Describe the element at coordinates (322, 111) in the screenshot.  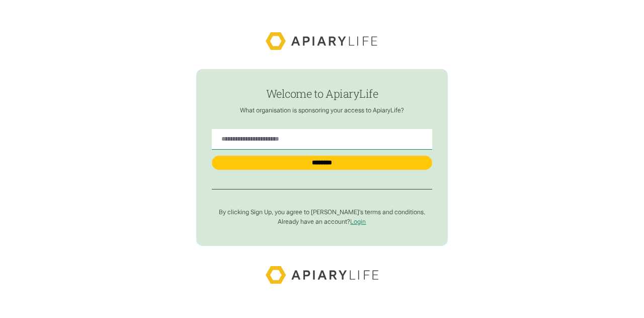
I see `p: What organisation is sponsoring your access to ApiaryLife?` at that location.